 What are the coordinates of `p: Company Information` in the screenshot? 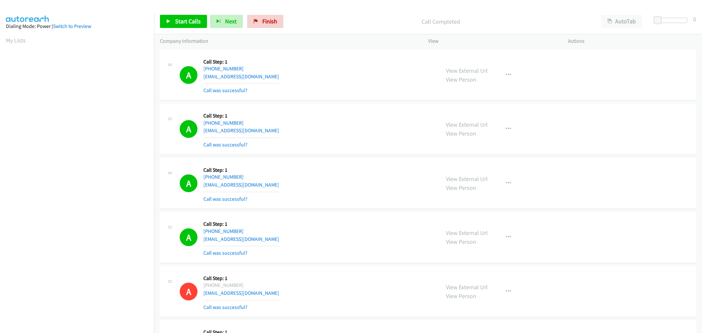 It's located at (288, 41).